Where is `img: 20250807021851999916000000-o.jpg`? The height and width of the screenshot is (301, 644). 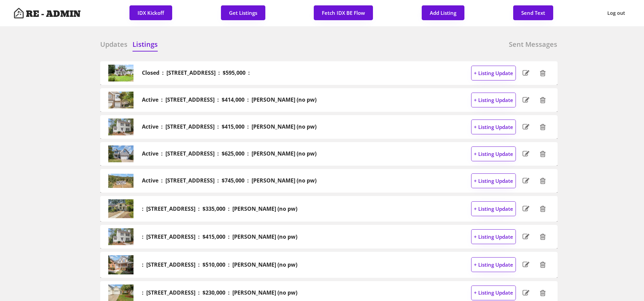
img: 20250807021851999916000000-o.jpg is located at coordinates (120, 73).